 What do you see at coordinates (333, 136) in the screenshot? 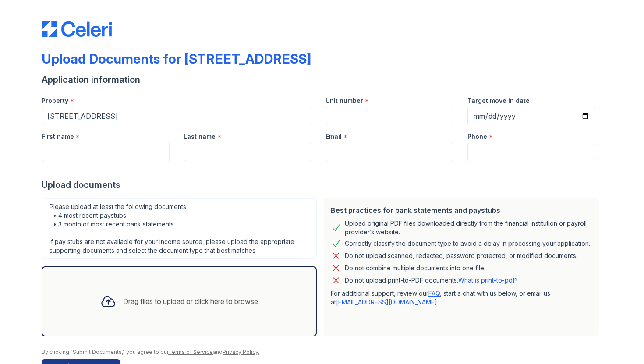
I see `label: Email` at bounding box center [333, 136].